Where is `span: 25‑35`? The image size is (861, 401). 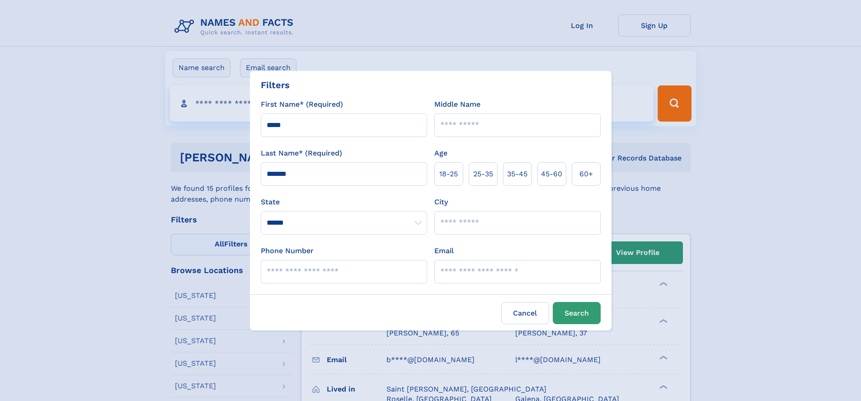 span: 25‑35 is located at coordinates (483, 174).